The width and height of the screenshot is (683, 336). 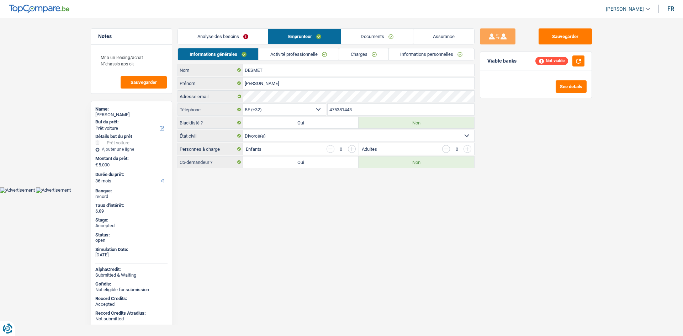 I want to click on div: record, so click(x=131, y=197).